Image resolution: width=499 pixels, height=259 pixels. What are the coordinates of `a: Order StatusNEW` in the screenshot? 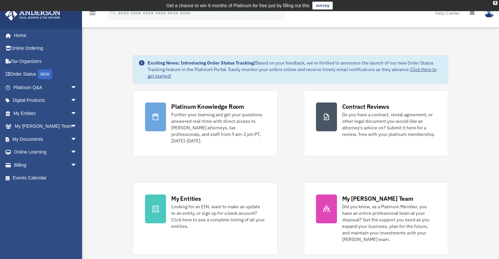 It's located at (46, 74).